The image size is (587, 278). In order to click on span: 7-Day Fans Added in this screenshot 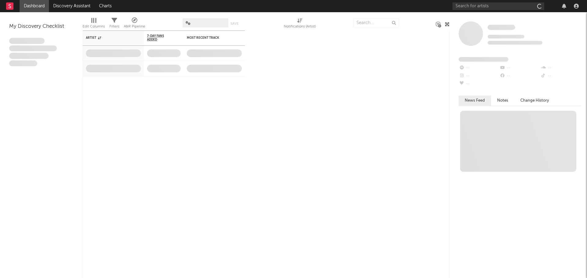, I will do `click(159, 38)`.